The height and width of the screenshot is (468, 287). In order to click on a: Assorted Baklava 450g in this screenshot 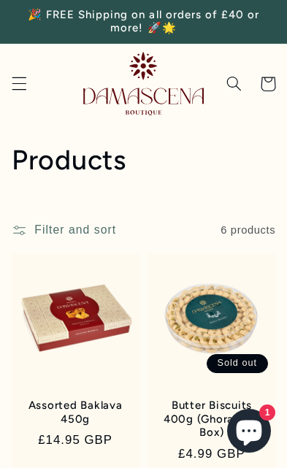, I will do `click(75, 413)`.